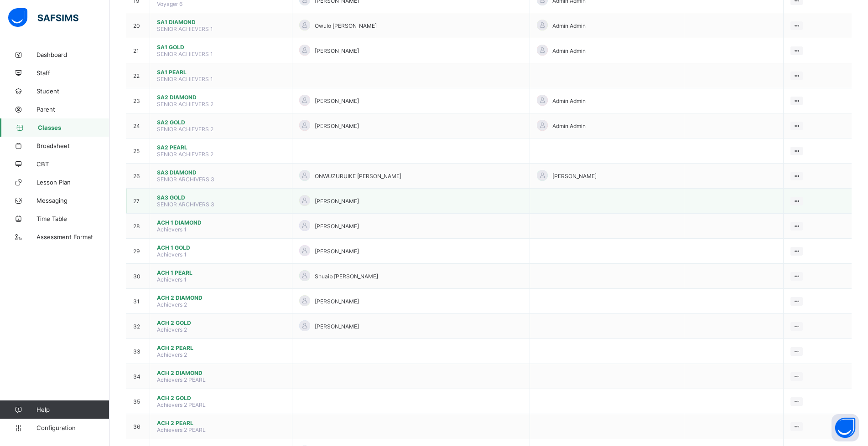 This screenshot has width=868, height=446. Describe the element at coordinates (138, 176) in the screenshot. I see `td: 26` at that location.